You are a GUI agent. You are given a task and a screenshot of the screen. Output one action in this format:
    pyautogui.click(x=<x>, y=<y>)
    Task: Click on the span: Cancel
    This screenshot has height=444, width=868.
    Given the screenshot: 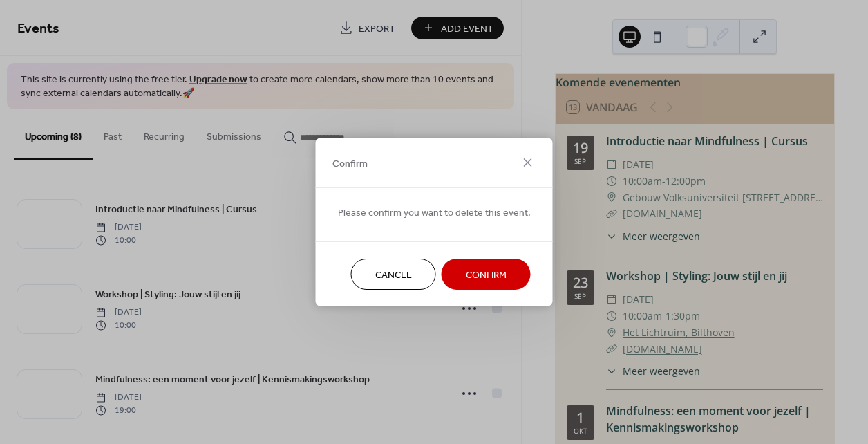 What is the action you would take?
    pyautogui.click(x=394, y=275)
    